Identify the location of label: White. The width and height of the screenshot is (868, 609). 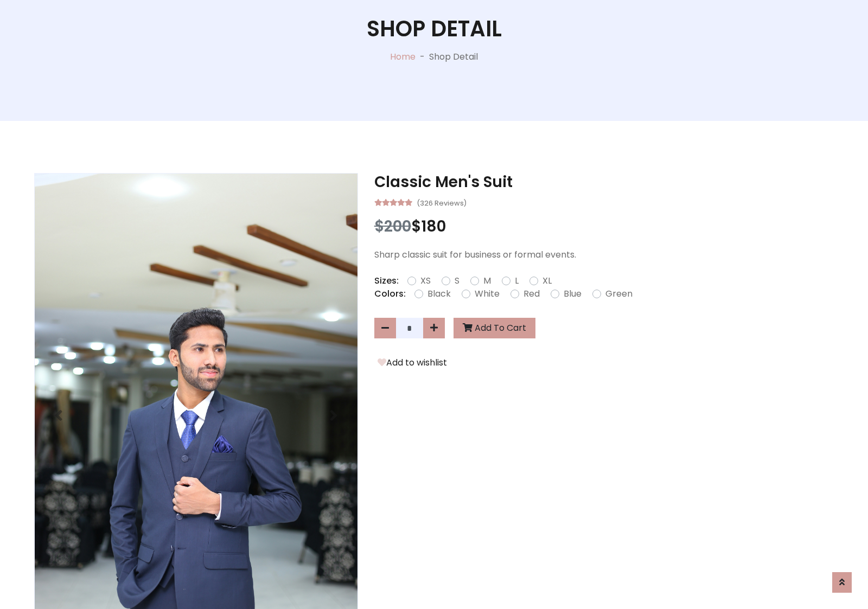
(487, 294).